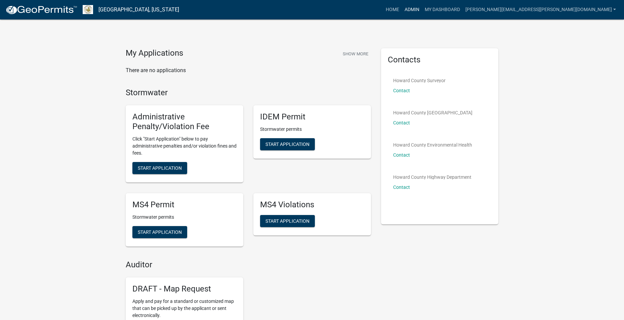 Image resolution: width=624 pixels, height=320 pixels. What do you see at coordinates (184, 146) in the screenshot?
I see `p: Click "Start Application" below to pay administrative penalties and/or violation fines and fees.` at bounding box center [184, 146].